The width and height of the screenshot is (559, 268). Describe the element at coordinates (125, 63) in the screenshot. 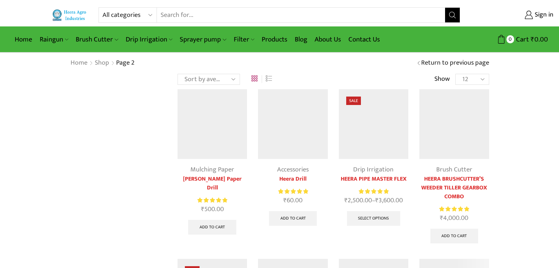

I see `span: Page 2` at that location.